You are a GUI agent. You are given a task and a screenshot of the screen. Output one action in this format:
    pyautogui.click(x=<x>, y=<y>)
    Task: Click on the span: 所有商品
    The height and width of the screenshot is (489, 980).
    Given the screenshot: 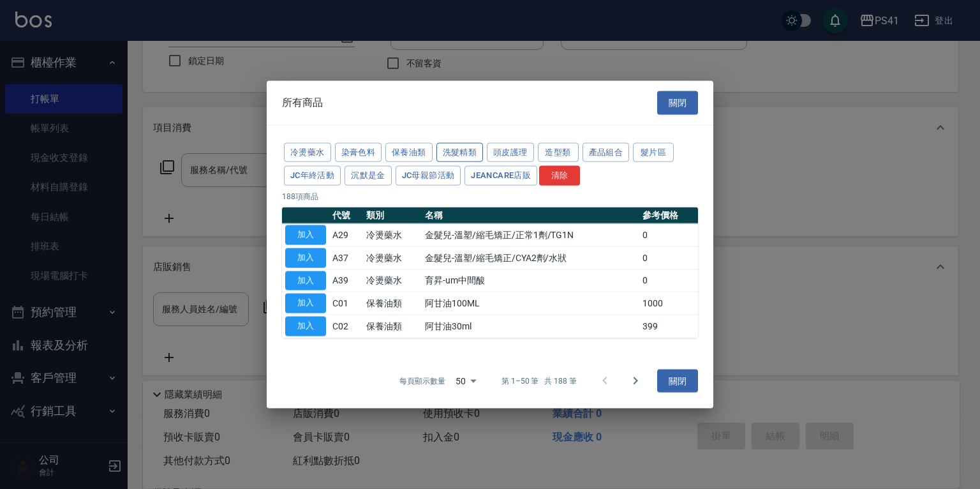 What is the action you would take?
    pyautogui.click(x=302, y=102)
    